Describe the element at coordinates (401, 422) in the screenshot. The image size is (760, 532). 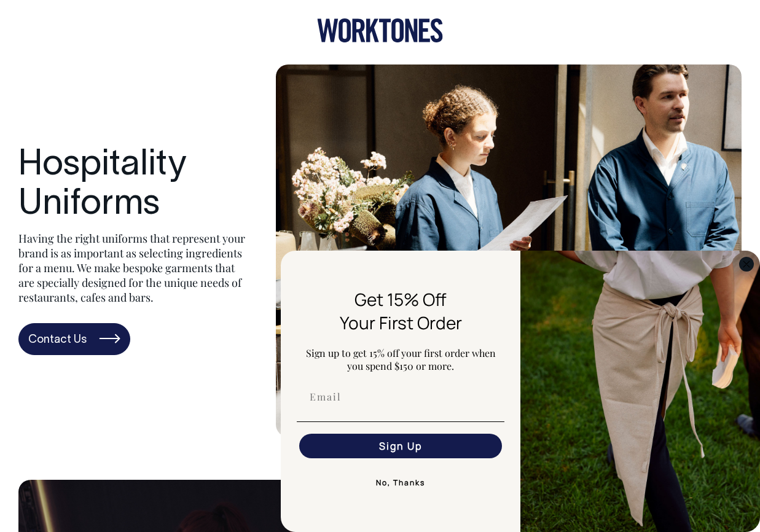
I see `img: underline` at that location.